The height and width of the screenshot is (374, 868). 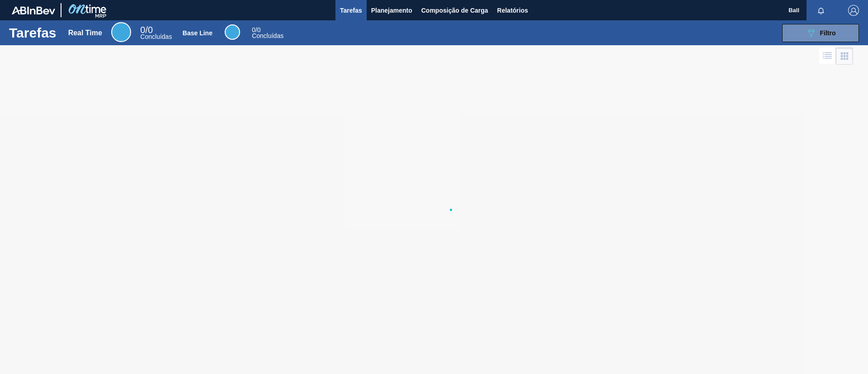 I want to click on span: Relatórios, so click(x=512, y=10).